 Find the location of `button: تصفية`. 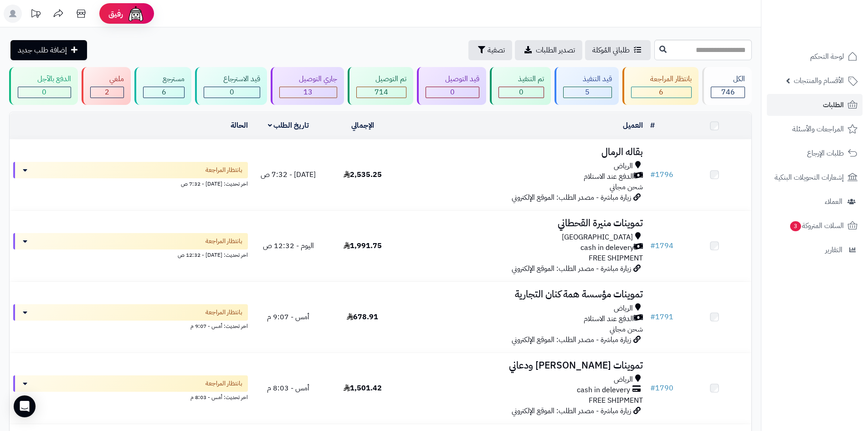

button: تصفية is located at coordinates (490, 50).